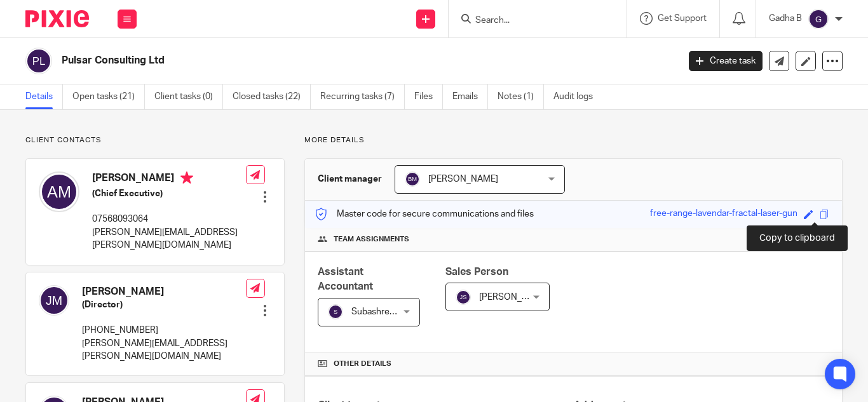 The image size is (868, 402). Describe the element at coordinates (428, 96) in the screenshot. I see `a: Files` at that location.